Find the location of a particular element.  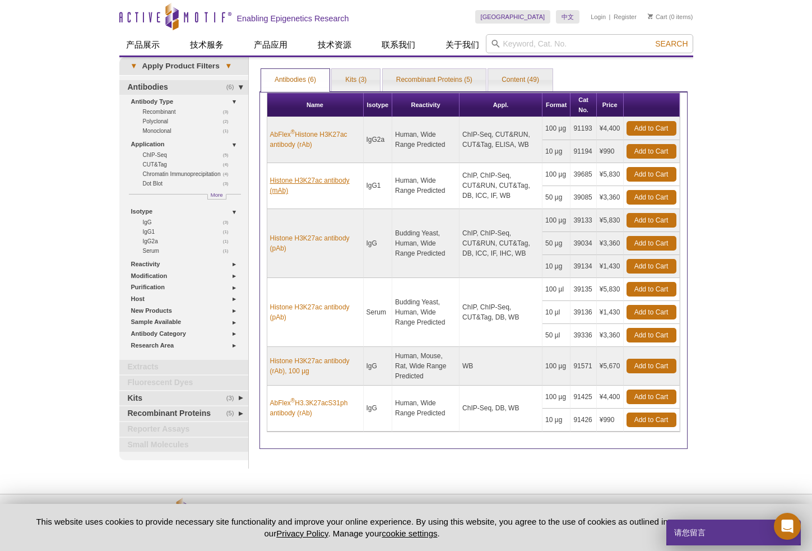

a: 技术服务 is located at coordinates (207, 45).